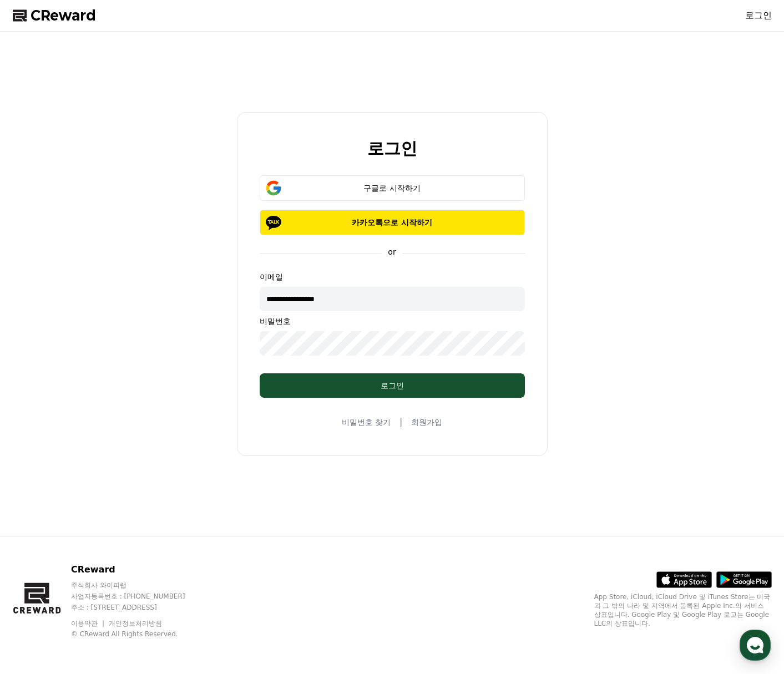  Describe the element at coordinates (63, 15) in the screenshot. I see `span: CReward` at that location.